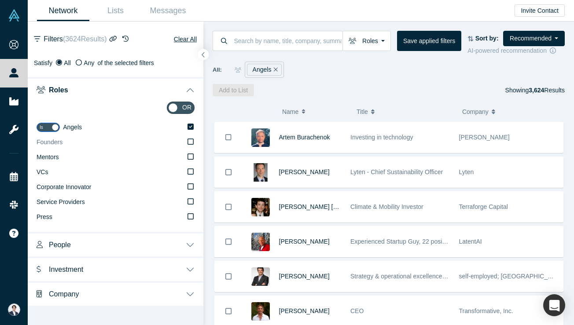  Describe the element at coordinates (305, 137) in the screenshot. I see `span: Artem Burachenok` at that location.